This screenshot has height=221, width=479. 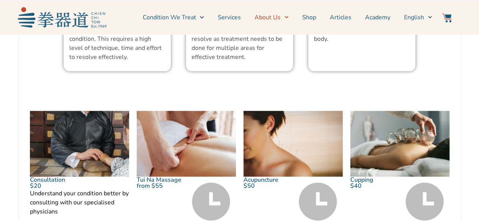 What do you see at coordinates (268, 186) in the screenshot?
I see `p: $50` at bounding box center [268, 186].